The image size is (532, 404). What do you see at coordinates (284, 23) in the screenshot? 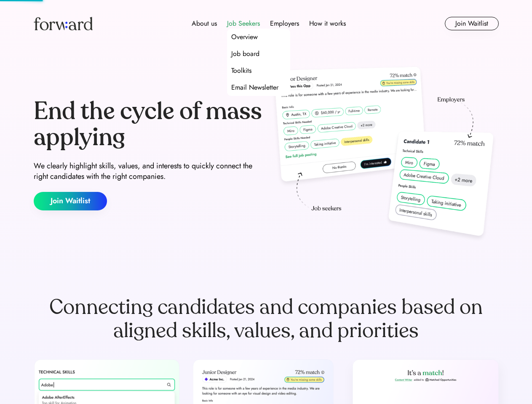
I see `div: Employers` at bounding box center [284, 23].